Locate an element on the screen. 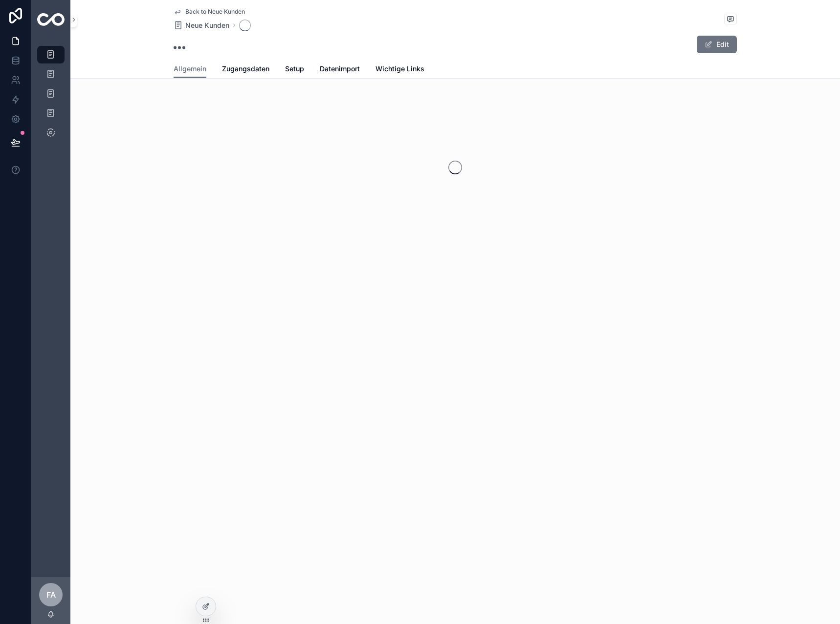  span: Allgemein is located at coordinates (190, 69).